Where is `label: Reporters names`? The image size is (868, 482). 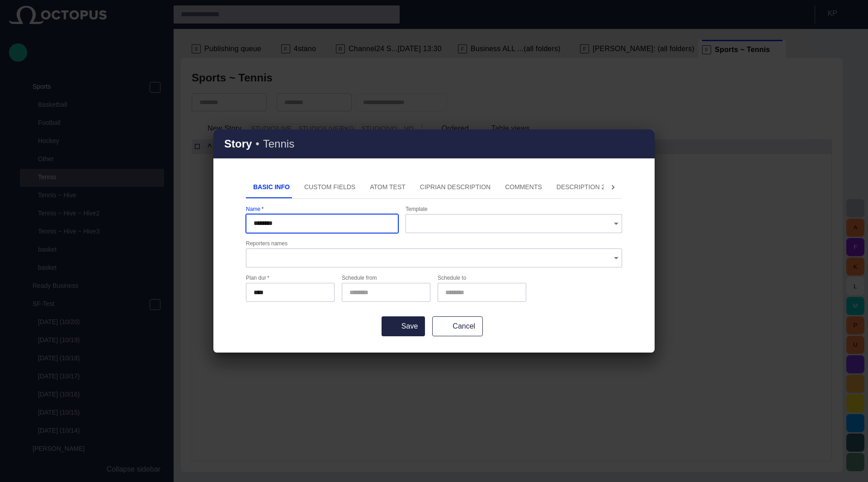
label: Reporters names is located at coordinates (267, 243).